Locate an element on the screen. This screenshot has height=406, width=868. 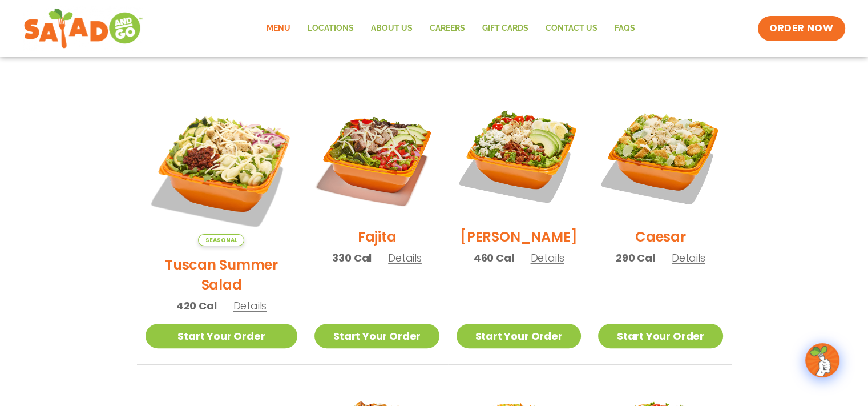
a: ORDER NOW is located at coordinates (801, 29).